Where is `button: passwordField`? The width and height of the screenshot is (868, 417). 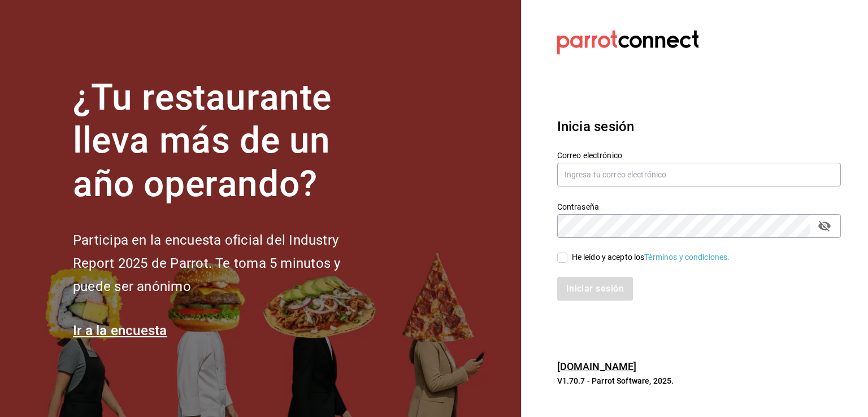
button: passwordField is located at coordinates (824, 226).